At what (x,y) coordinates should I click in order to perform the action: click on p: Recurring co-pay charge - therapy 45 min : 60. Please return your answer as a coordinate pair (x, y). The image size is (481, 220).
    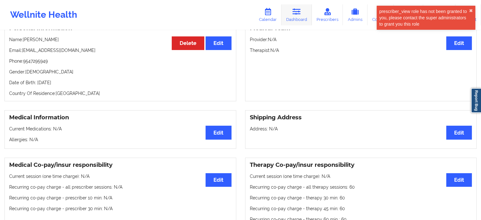
    Looking at the image, I should click on (361, 208).